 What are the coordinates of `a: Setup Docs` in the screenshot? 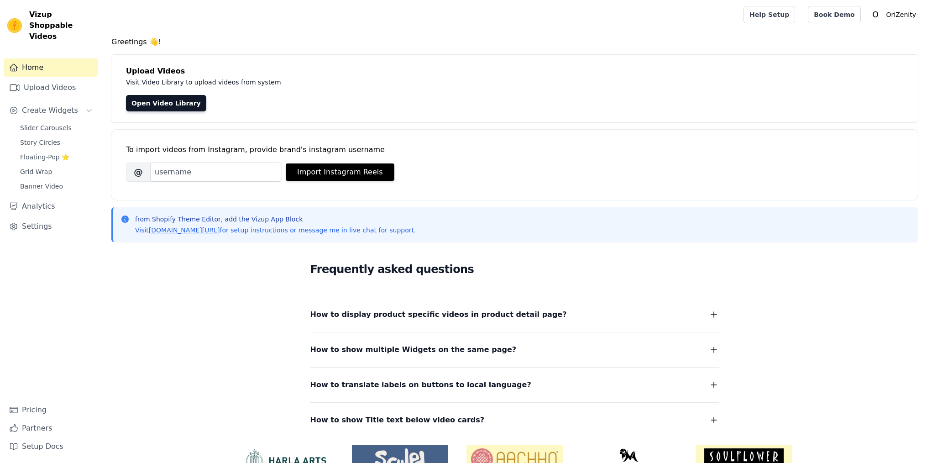 It's located at (51, 447).